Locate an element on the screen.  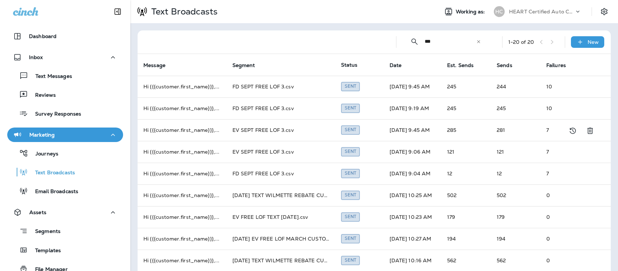
button: Assets is located at coordinates (65, 212).